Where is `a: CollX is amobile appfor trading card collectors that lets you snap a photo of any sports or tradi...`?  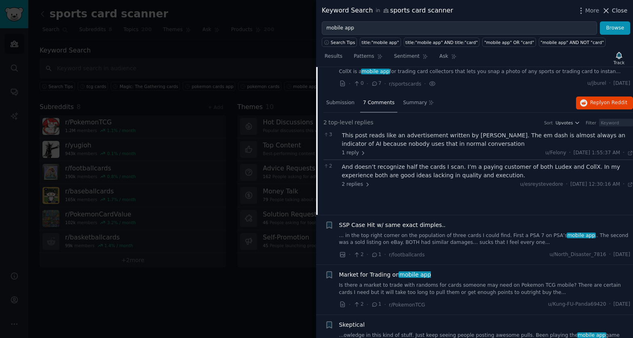
a: CollX is amobile appfor trading card collectors that lets you snap a photo of any sports or tradi... is located at coordinates (485, 72).